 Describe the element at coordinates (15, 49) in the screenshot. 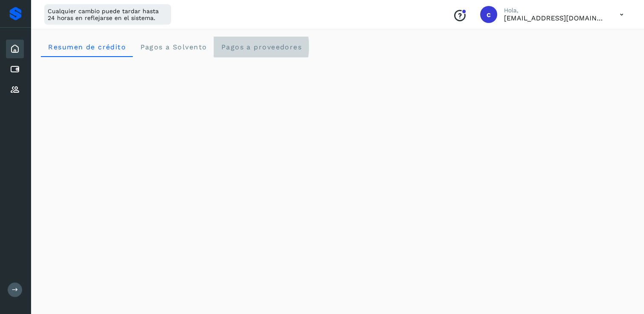

I see `div: Inicio` at that location.